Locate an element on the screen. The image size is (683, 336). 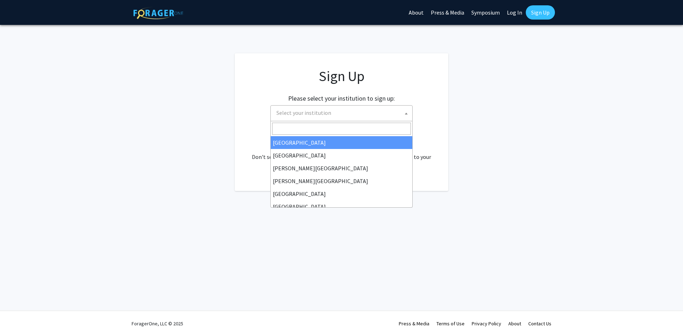
h1: Sign Up is located at coordinates (342, 76).